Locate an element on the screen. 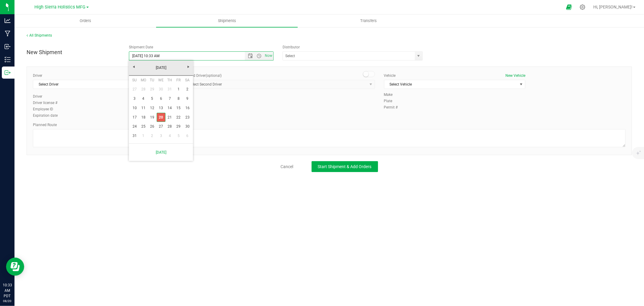 This screenshot has height=306, width=644. th: Saturday is located at coordinates (187, 80).